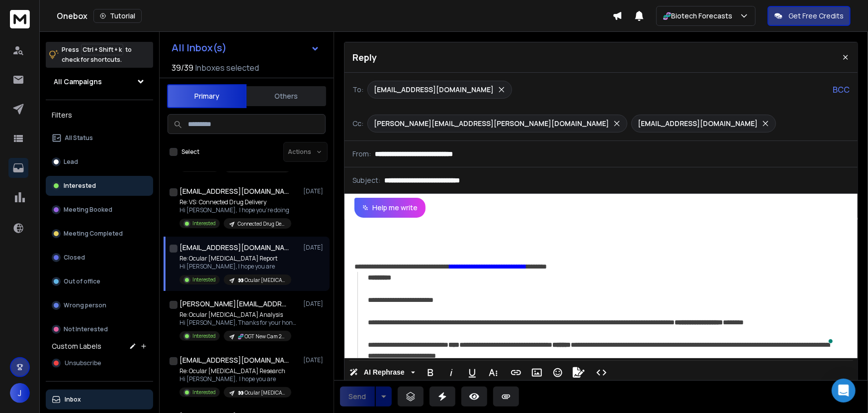 The height and width of the screenshot is (413, 868). What do you see at coordinates (245, 48) in the screenshot?
I see `button: All Inbox(s)` at bounding box center [245, 48].